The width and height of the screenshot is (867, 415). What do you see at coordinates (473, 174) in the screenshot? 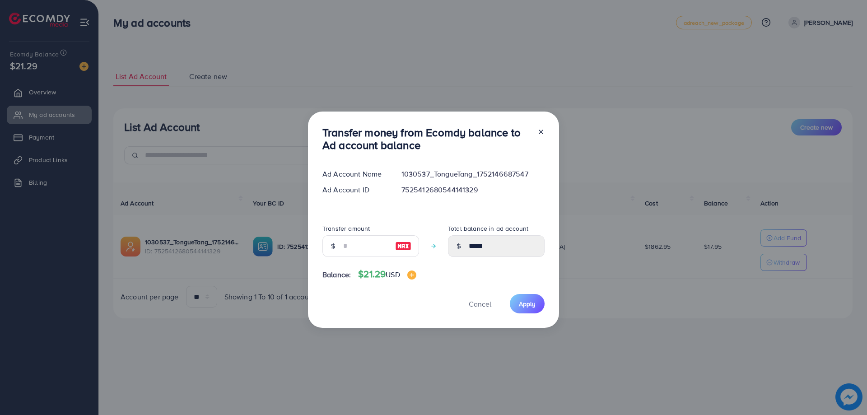
I see `div: 1030537_TongueTang_1752146687547` at bounding box center [473, 174].